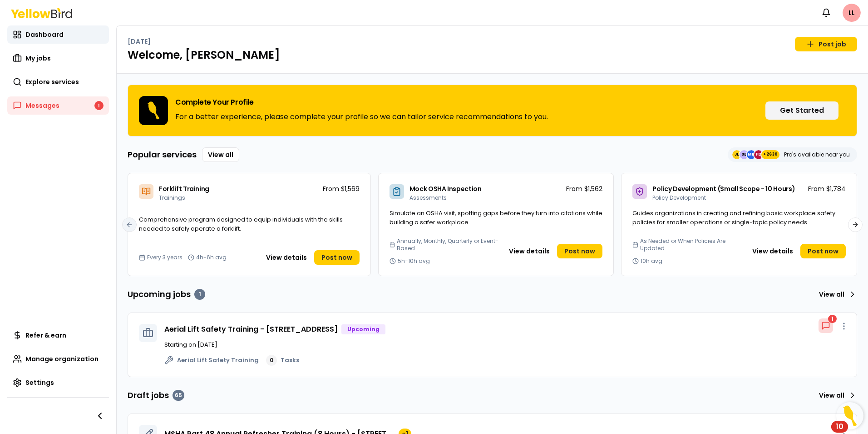 The width and height of the screenshot is (868, 434). What do you see at coordinates (361, 102) in the screenshot?
I see `h3: Complete Your Profile` at bounding box center [361, 102].